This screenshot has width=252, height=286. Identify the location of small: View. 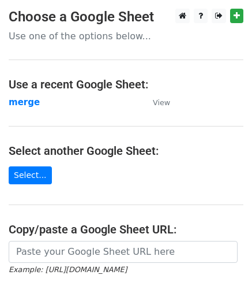
(162, 102).